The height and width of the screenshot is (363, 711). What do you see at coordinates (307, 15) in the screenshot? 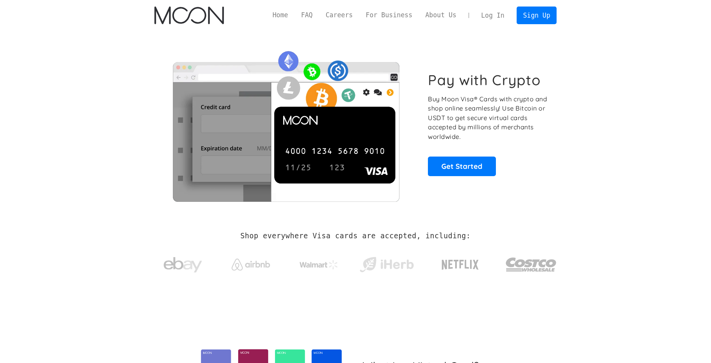
I see `a: FAQ` at bounding box center [307, 15].